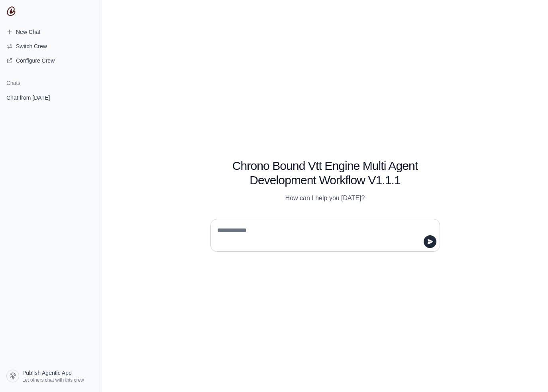 The height and width of the screenshot is (392, 548). What do you see at coordinates (32, 46) in the screenshot?
I see `span: Switch Crew` at bounding box center [32, 46].